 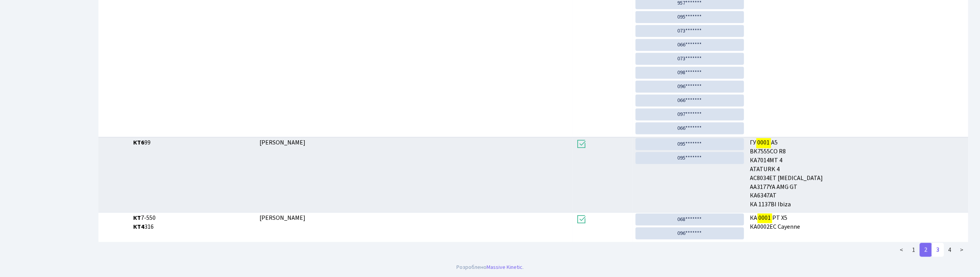 I want to click on span: 7-550 316, so click(x=193, y=223).